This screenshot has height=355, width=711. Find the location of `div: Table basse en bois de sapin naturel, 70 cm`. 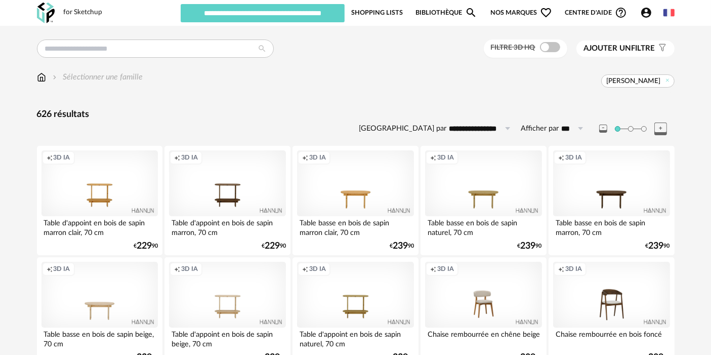

div: Table basse en bois de sapin naturel, 70 cm is located at coordinates (484, 226).